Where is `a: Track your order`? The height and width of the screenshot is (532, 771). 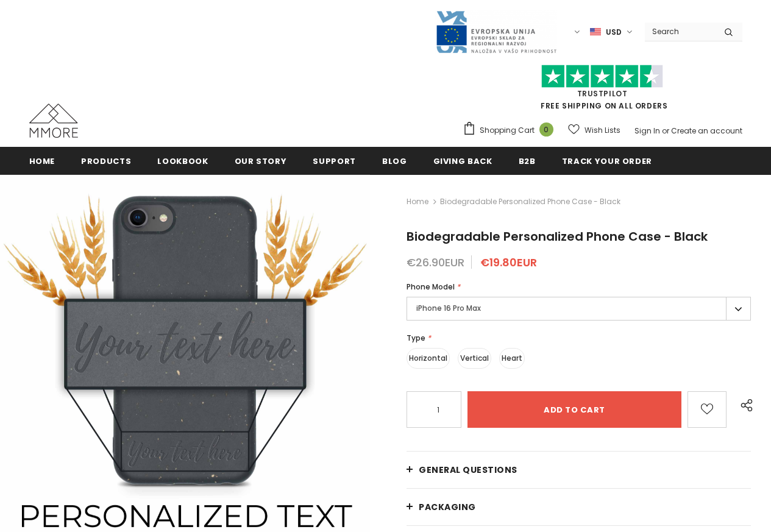
a: Track your order is located at coordinates (607, 160).